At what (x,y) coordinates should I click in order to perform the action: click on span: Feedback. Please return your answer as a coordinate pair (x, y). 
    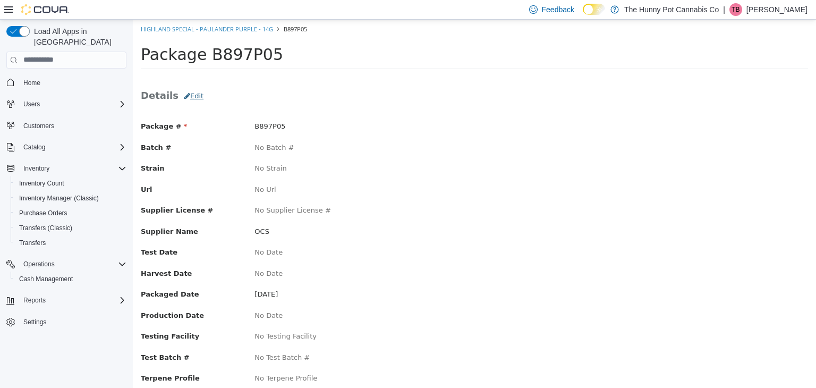
    Looking at the image, I should click on (558, 10).